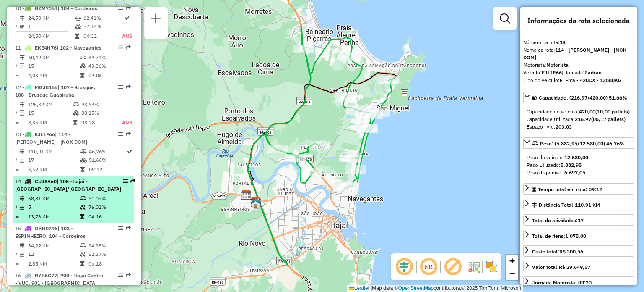 Image resolution: width=644 pixels, height=292 pixels. What do you see at coordinates (578, 111) in the screenshot?
I see `div: Capacidade do veículo:` at bounding box center [578, 111].